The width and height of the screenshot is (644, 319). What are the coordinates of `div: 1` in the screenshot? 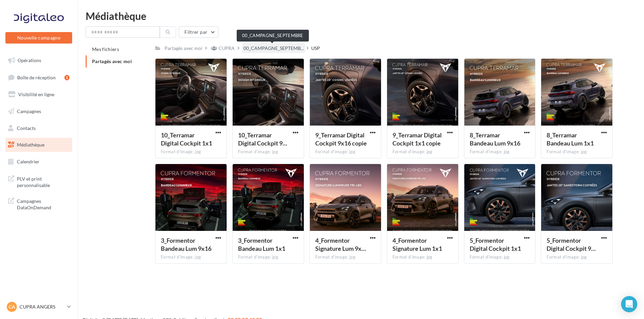 It's located at (67, 77).